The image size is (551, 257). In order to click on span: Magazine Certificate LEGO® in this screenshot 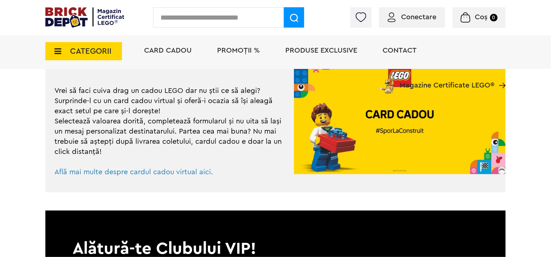, I will do `click(447, 81)`.